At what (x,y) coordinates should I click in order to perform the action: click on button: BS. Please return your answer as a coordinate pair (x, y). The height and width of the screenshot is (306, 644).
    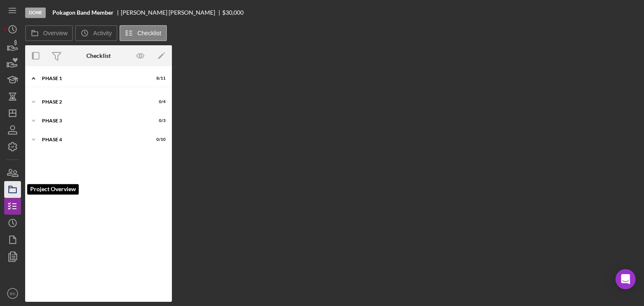
    Looking at the image, I should click on (12, 294).